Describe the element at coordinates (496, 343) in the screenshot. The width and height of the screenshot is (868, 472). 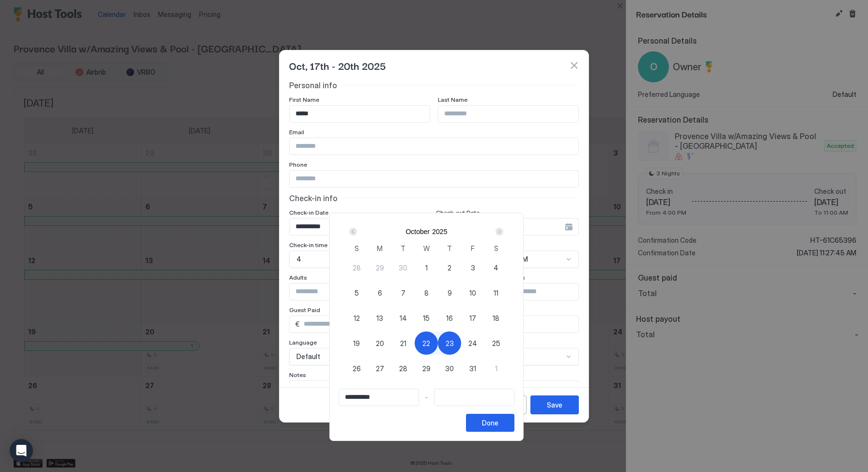
I see `span: 25` at that location.